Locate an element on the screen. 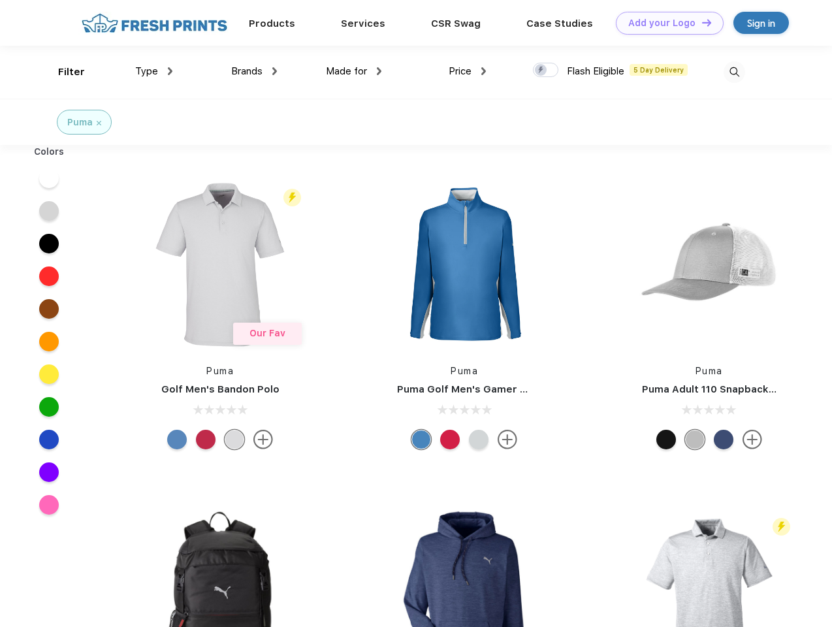 The height and width of the screenshot is (627, 832). img: fo%20logo%202.webp is located at coordinates (154, 23).